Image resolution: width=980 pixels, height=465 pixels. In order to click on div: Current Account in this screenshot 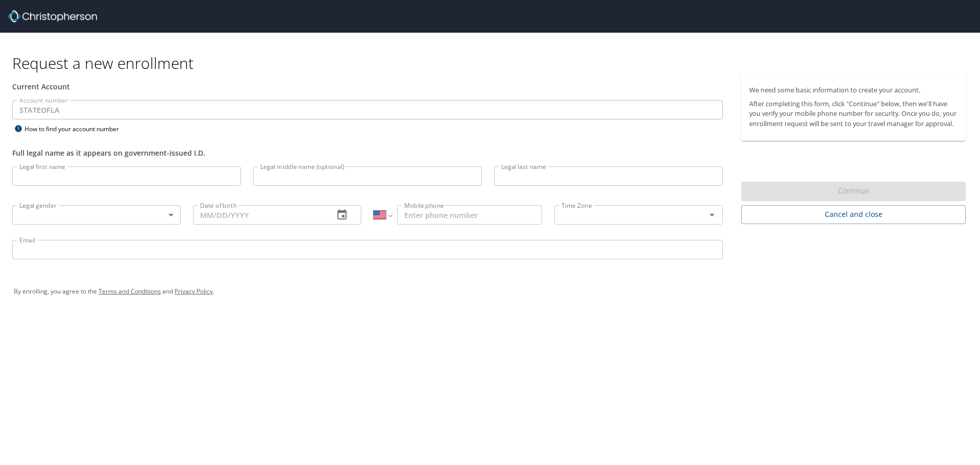, I will do `click(367, 86)`.